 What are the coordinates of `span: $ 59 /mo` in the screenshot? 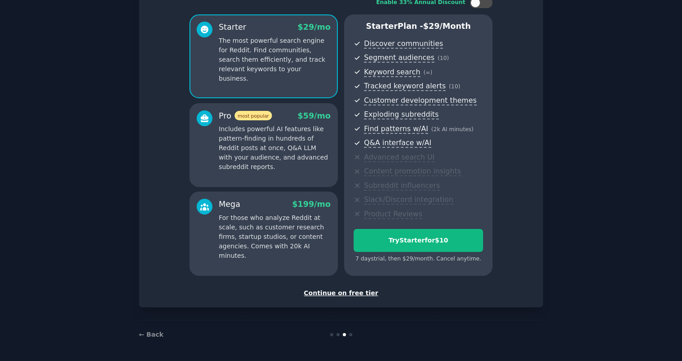 It's located at (314, 116).